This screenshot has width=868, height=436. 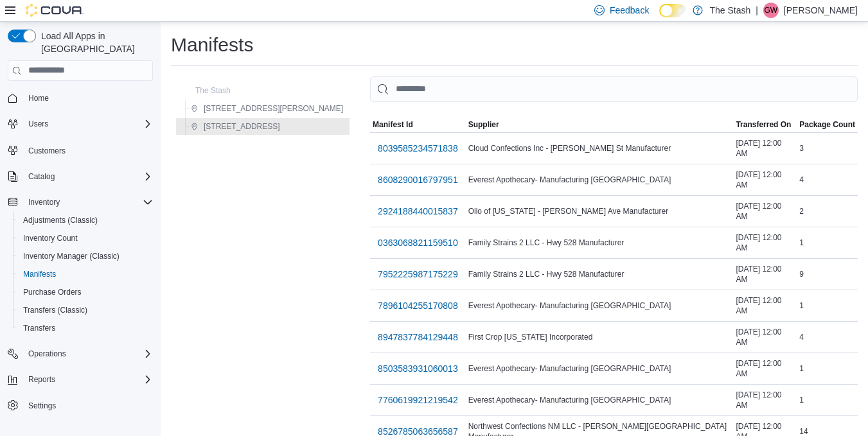 I want to click on span: 8947837784129448, so click(x=418, y=337).